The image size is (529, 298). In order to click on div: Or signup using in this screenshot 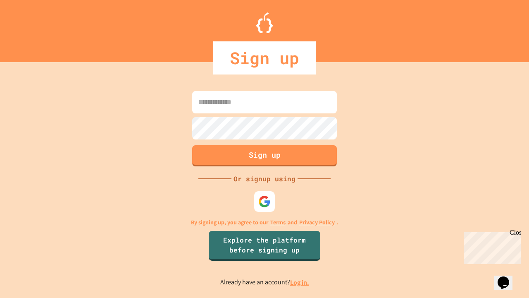, I will do `click(265, 179)`.